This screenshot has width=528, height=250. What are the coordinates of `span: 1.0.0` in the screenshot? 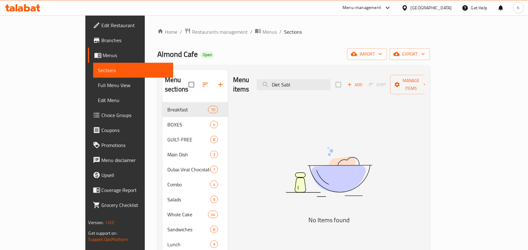 It's located at (109, 223).